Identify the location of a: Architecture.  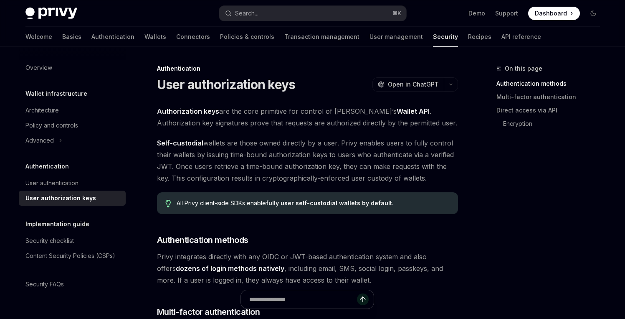
(72, 110).